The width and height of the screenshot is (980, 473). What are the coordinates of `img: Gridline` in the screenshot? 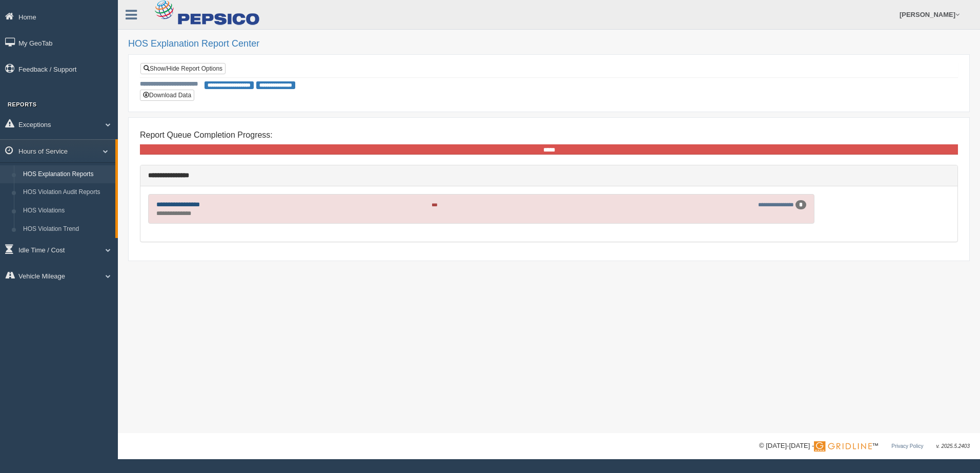 It's located at (843, 446).